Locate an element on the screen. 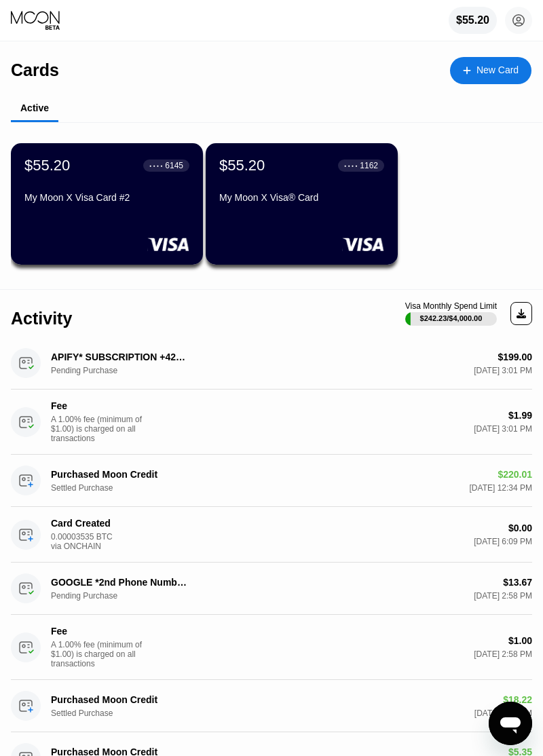 Image resolution: width=543 pixels, height=756 pixels. div: Card Created is located at coordinates (118, 524).